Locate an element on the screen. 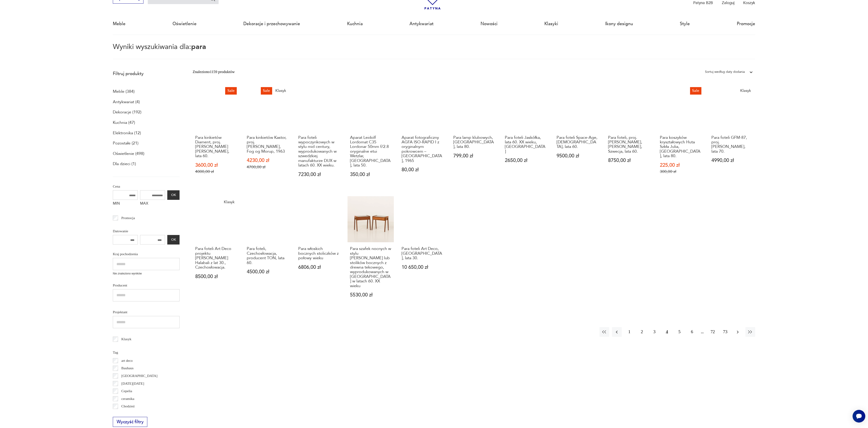 The width and height of the screenshot is (868, 428). button: 2 is located at coordinates (642, 332).